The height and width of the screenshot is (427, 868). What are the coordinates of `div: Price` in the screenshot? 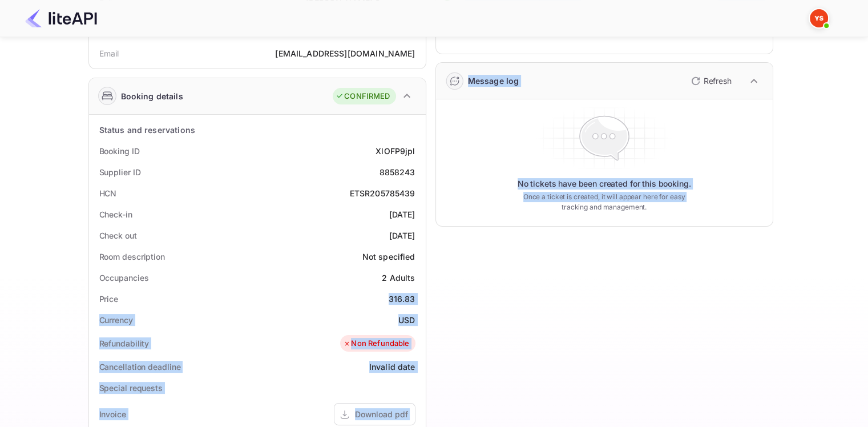 It's located at (109, 299).